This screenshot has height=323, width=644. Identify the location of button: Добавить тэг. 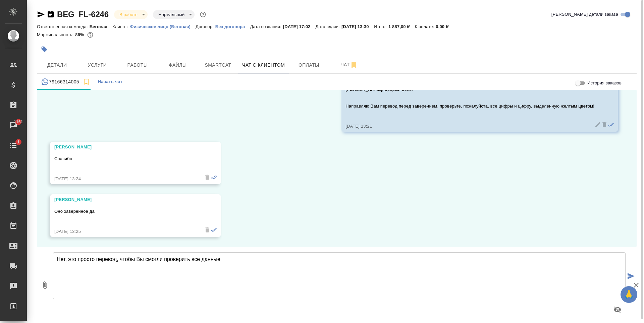
(44, 49).